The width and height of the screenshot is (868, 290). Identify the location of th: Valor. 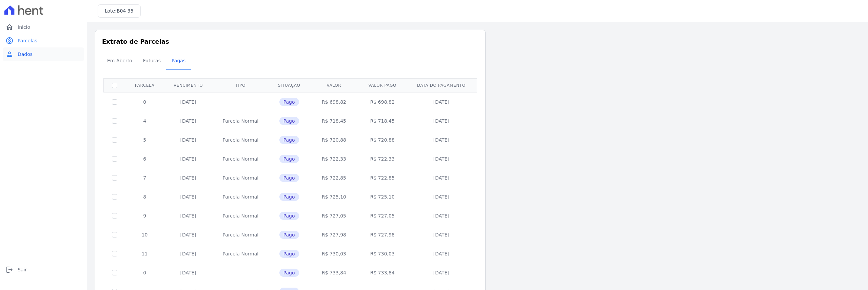
(334, 85).